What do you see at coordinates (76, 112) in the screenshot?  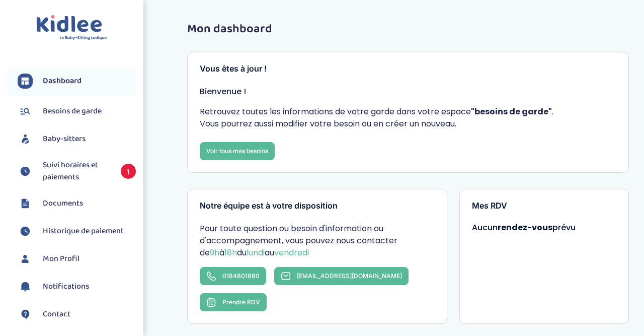 I see `a: Besoins de garde` at bounding box center [76, 112].